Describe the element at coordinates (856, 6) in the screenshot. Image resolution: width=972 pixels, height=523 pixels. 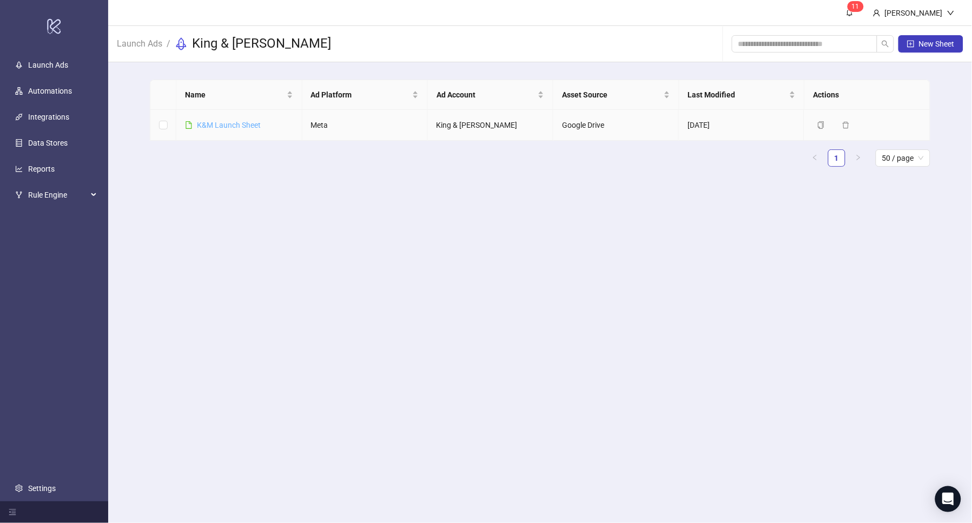
I see `sup: 11` at that location.